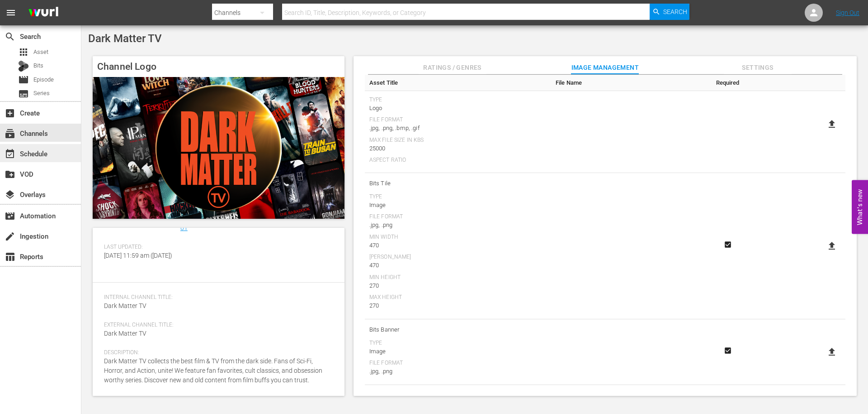  What do you see at coordinates (217, 325) in the screenshot?
I see `span: External Channel Title:` at bounding box center [217, 325].